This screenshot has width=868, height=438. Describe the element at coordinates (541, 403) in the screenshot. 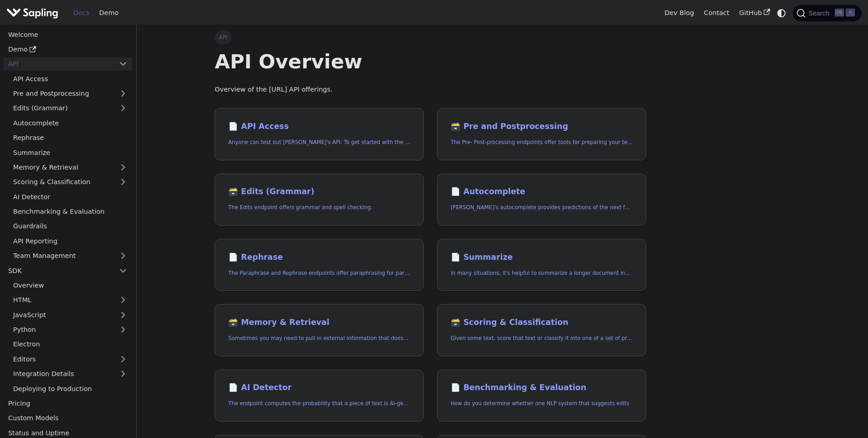

I see `p: How do you determine whether one NLP system that suggests edits` at that location.